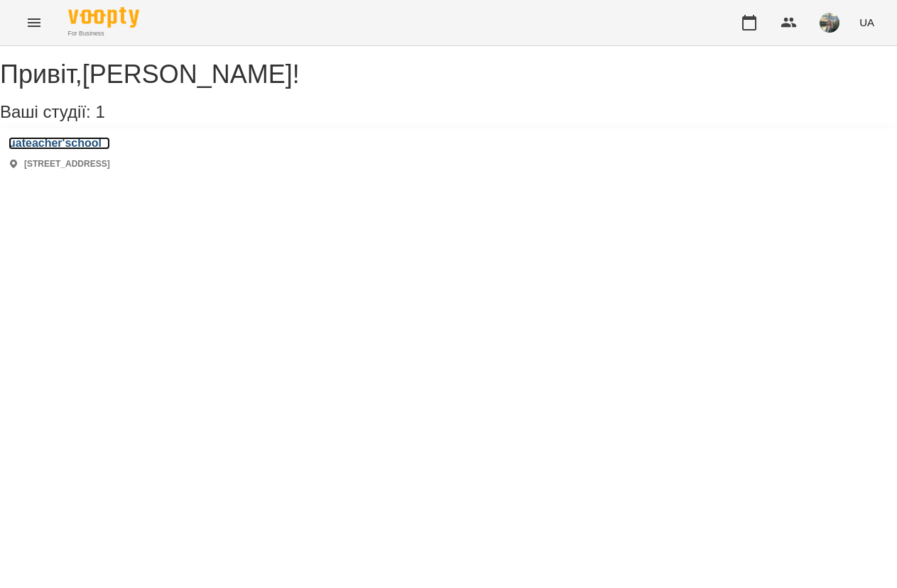 Image resolution: width=897 pixels, height=588 pixels. What do you see at coordinates (34, 23) in the screenshot?
I see `button: Menu` at bounding box center [34, 23].